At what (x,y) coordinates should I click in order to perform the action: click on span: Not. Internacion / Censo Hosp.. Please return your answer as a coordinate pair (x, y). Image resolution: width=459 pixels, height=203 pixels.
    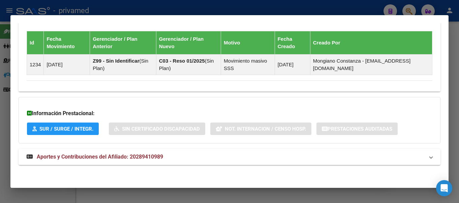
    Looking at the image, I should click on (266, 129).